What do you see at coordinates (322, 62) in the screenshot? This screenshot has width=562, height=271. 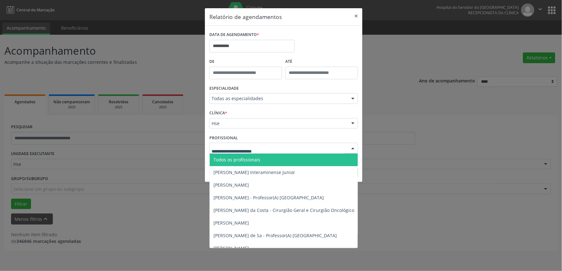 I see `label: ATÉ` at bounding box center [322, 62].